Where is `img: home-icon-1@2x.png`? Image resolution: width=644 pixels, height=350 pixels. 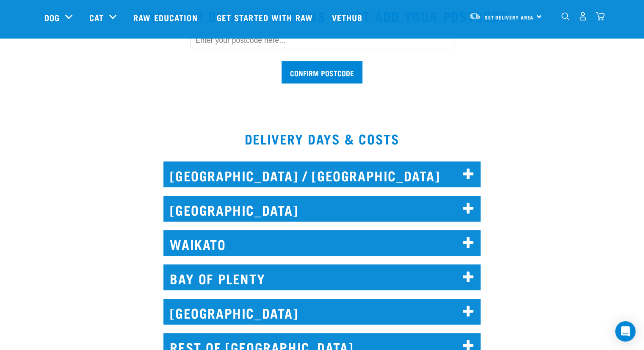
img: home-icon-1@2x.png is located at coordinates (565, 16).